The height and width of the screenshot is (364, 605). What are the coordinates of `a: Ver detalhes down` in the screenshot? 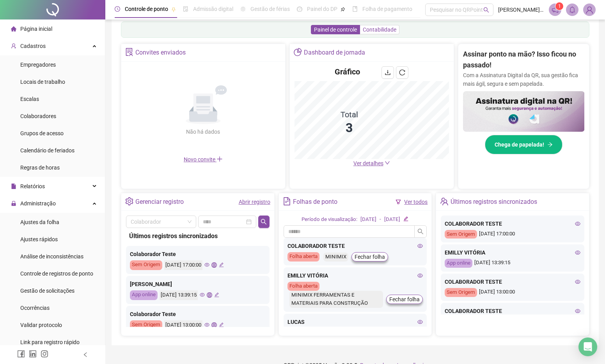 It's located at (372, 163).